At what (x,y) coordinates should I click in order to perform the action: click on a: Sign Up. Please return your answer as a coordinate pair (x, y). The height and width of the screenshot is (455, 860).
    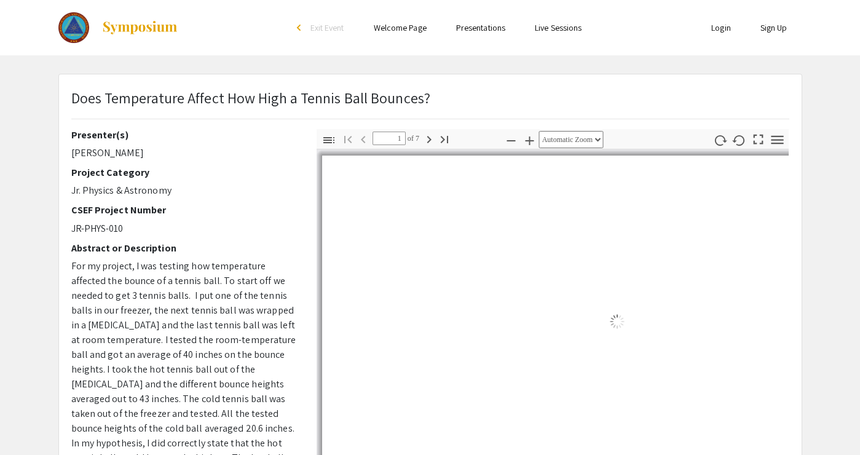
    Looking at the image, I should click on (774, 28).